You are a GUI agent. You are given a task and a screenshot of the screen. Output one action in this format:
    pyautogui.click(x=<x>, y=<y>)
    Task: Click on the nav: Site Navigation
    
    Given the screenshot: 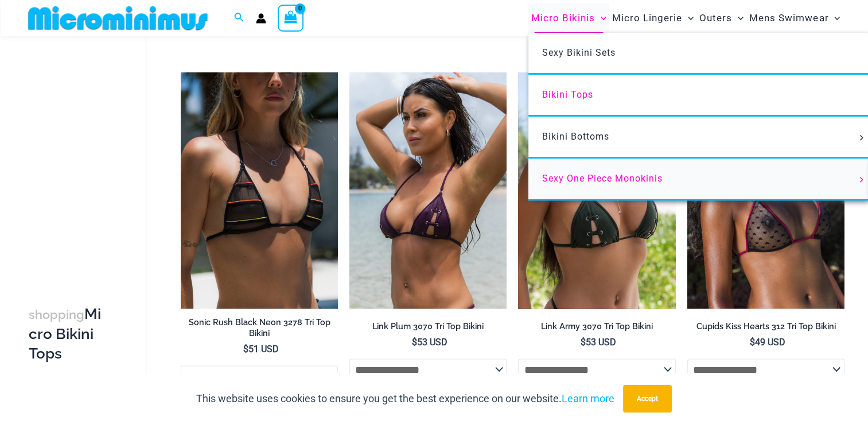 What is the action you would take?
    pyautogui.click(x=686, y=18)
    